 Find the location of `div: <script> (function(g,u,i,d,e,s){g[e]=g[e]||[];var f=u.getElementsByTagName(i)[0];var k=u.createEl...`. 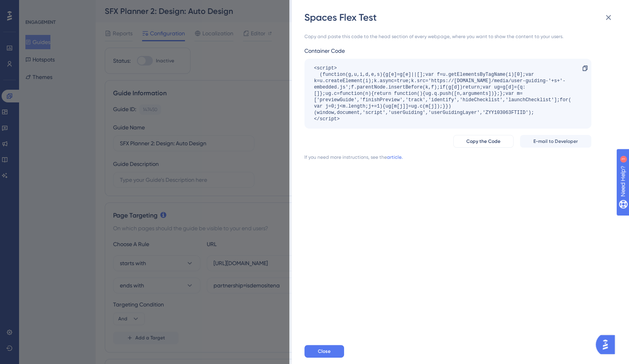

div: <script> (function(g,u,i,d,e,s){g[e]=g[e]||[];var f=u.getElementsByTagName(i)[0];var k=u.createEl... is located at coordinates (444, 94).